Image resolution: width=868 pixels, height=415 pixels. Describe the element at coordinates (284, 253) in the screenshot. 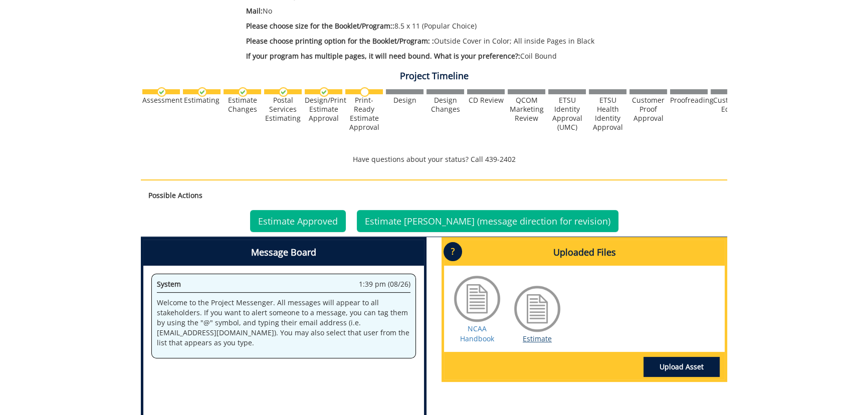

I see `h4: Message Board` at that location.